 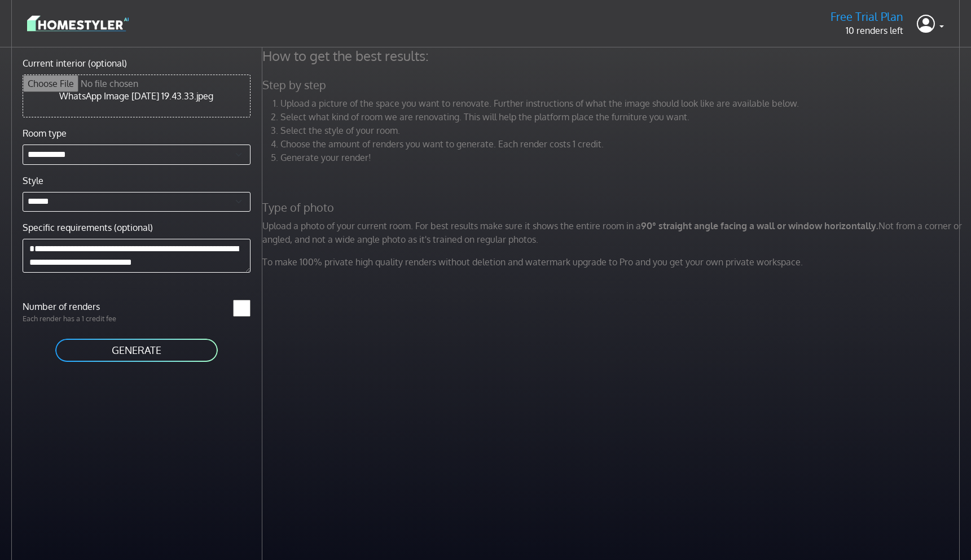 What do you see at coordinates (612, 84) in the screenshot?
I see `h5: Step by step` at bounding box center [612, 84].